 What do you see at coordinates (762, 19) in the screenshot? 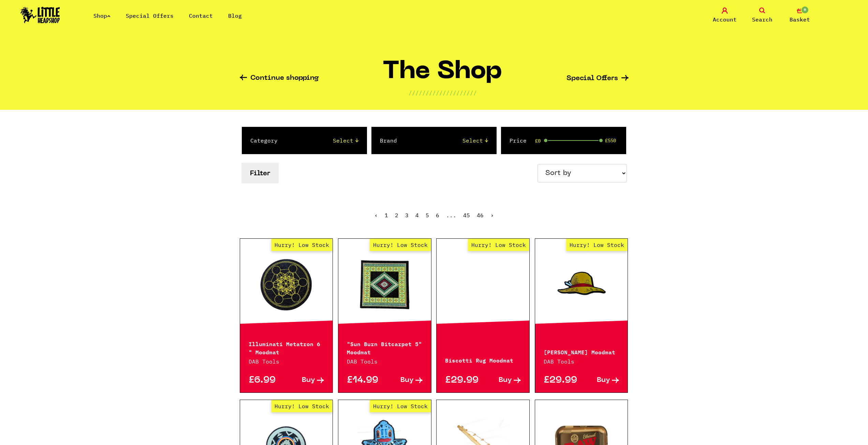
I see `span: Search` at bounding box center [762, 19].